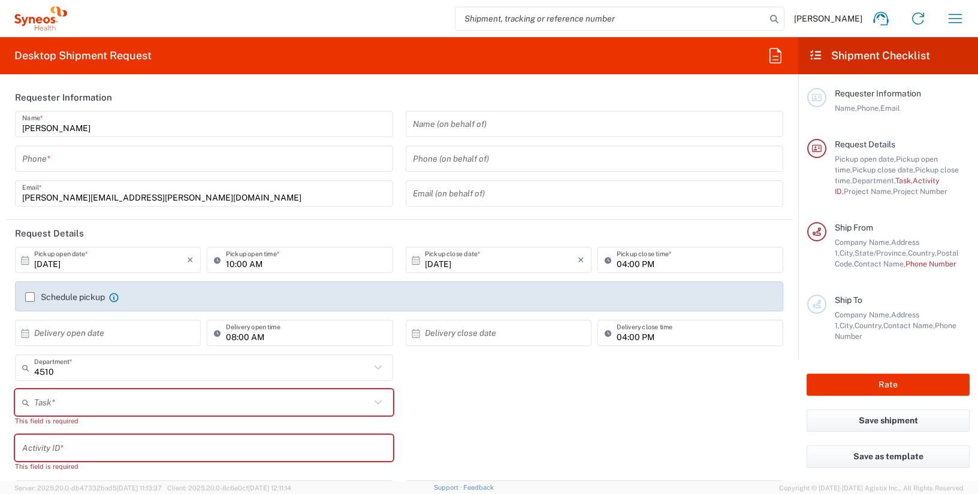  I want to click on button: Rate, so click(888, 385).